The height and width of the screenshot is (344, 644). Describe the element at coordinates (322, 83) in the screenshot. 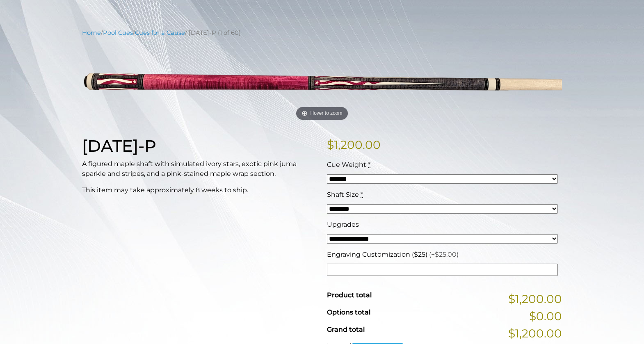

I see `img: dec6-p.png` at that location.